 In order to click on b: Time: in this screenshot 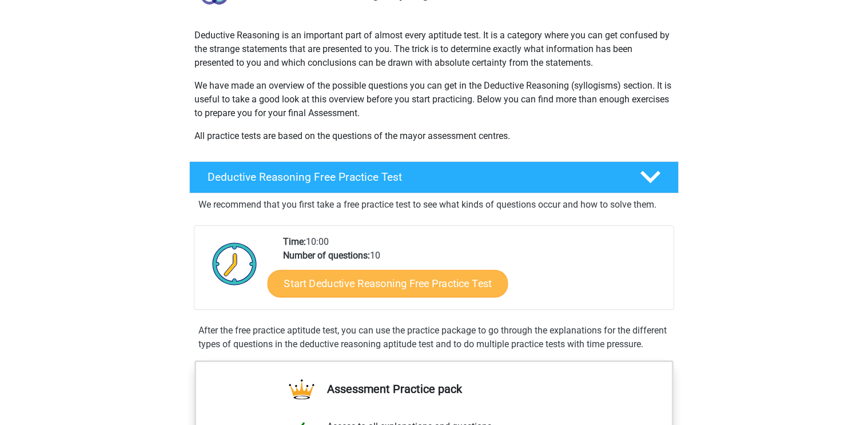, I will do `click(294, 241)`.